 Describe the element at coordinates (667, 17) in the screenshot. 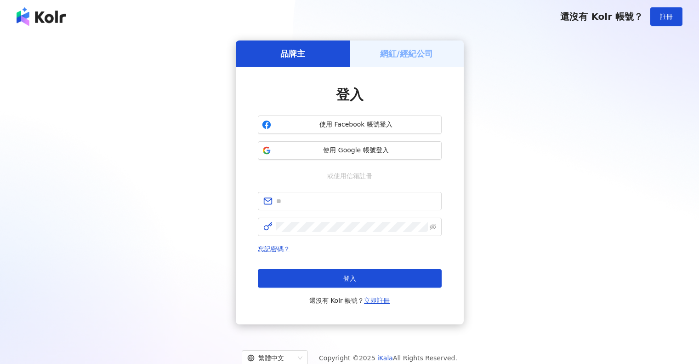

I see `span: 註冊` at that location.